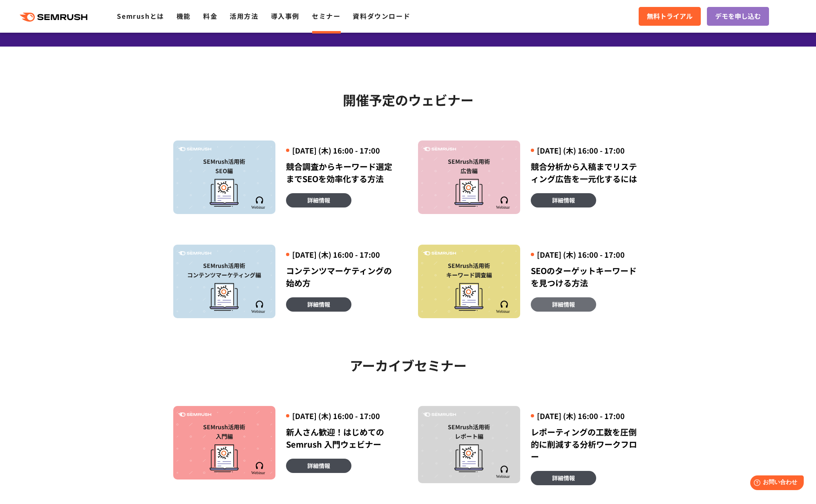 Image resolution: width=816 pixels, height=504 pixels. What do you see at coordinates (408, 100) in the screenshot?
I see `h2: 開催予定のウェビナー` at bounding box center [408, 100].